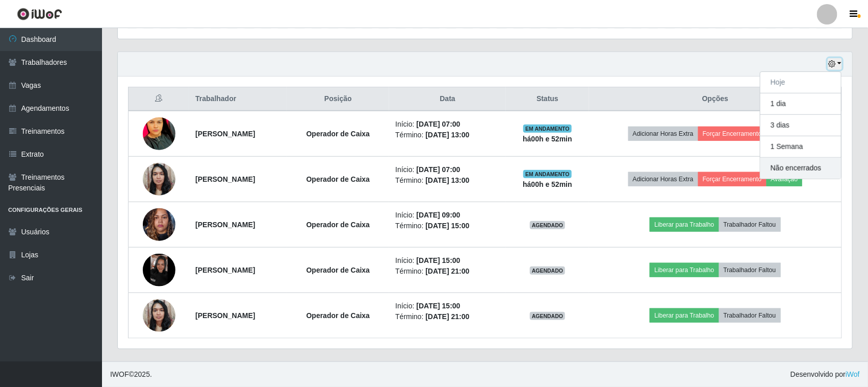 This screenshot has height=387, width=868. Describe the element at coordinates (547, 99) in the screenshot. I see `th: Status` at that location.